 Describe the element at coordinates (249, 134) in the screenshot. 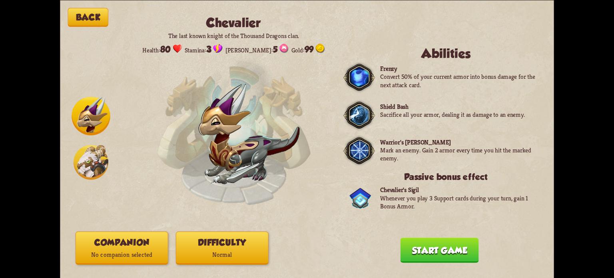

I see `img: Chevalier_Dragon.png` at that location.